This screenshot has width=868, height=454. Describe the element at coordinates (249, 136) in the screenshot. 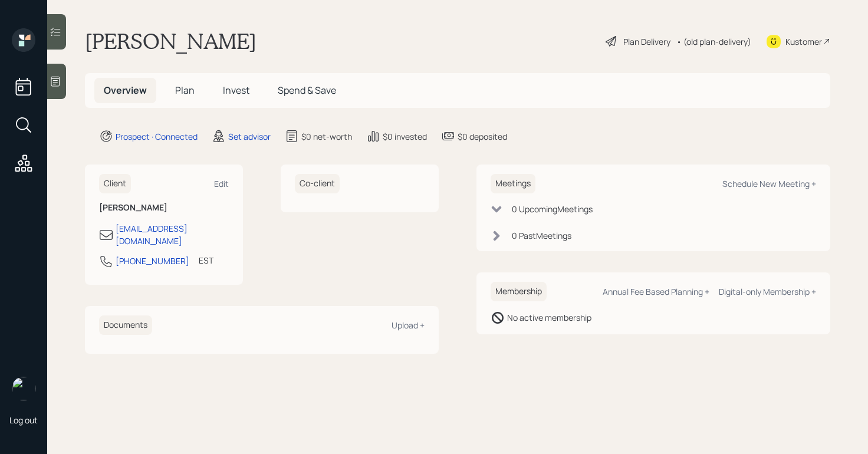

I see `div: Set advisor` at that location.